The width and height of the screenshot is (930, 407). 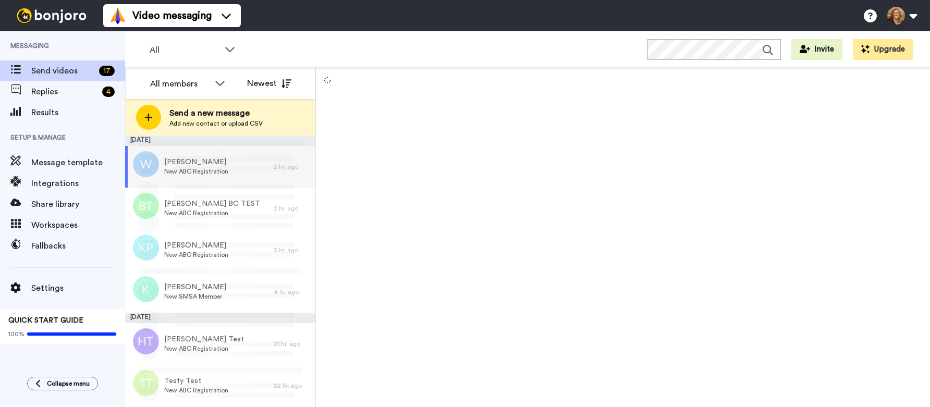 I want to click on a: Invite, so click(x=817, y=50).